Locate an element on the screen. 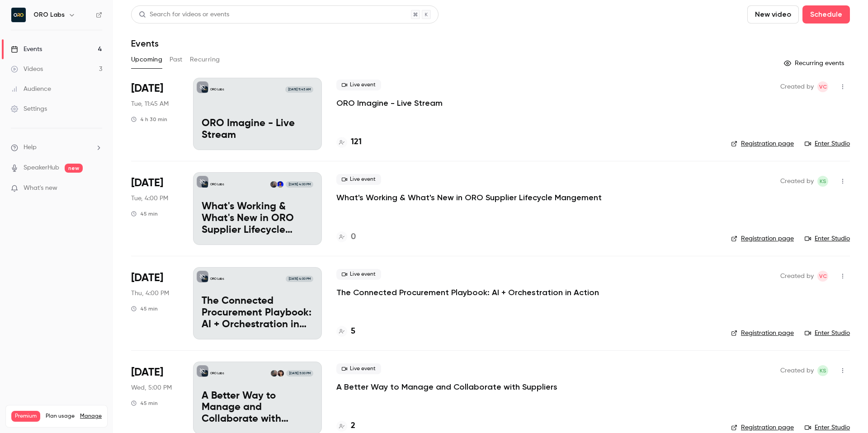  div: Oct 7 Tue, 12:45 PM (Europe/Amsterdam) is located at coordinates (155, 114).